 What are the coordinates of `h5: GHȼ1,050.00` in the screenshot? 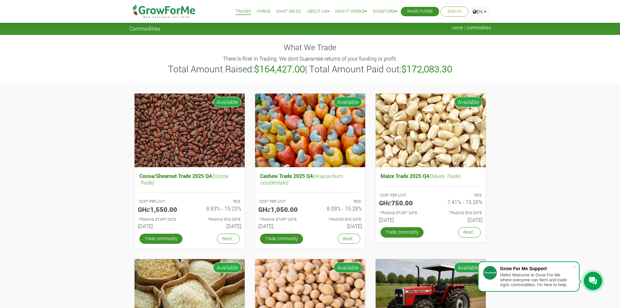 It's located at (282, 209).